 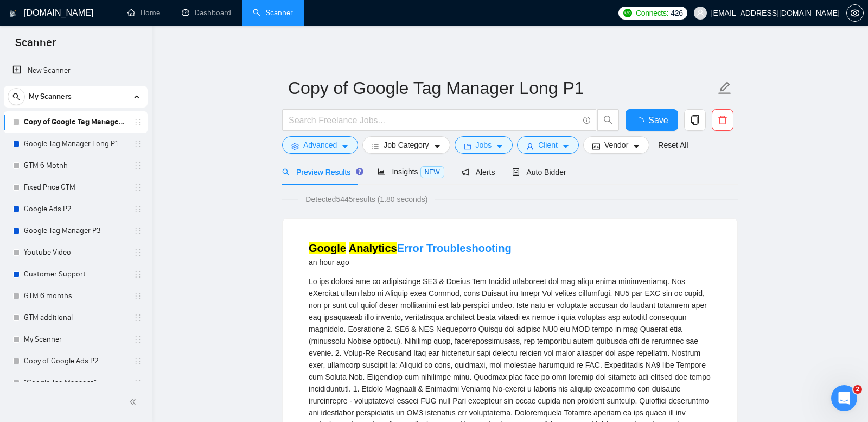 I want to click on span: folder, so click(x=468, y=146).